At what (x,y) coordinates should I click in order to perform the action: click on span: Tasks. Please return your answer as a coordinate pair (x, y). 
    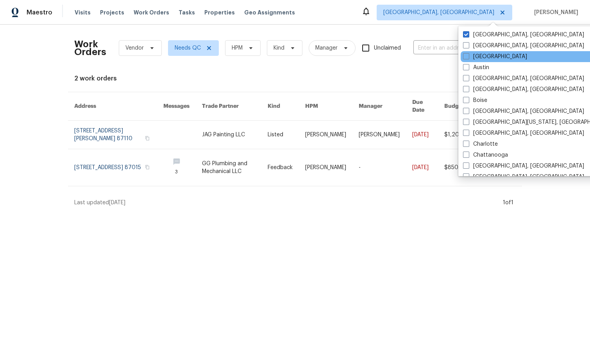
    Looking at the image, I should click on (187, 13).